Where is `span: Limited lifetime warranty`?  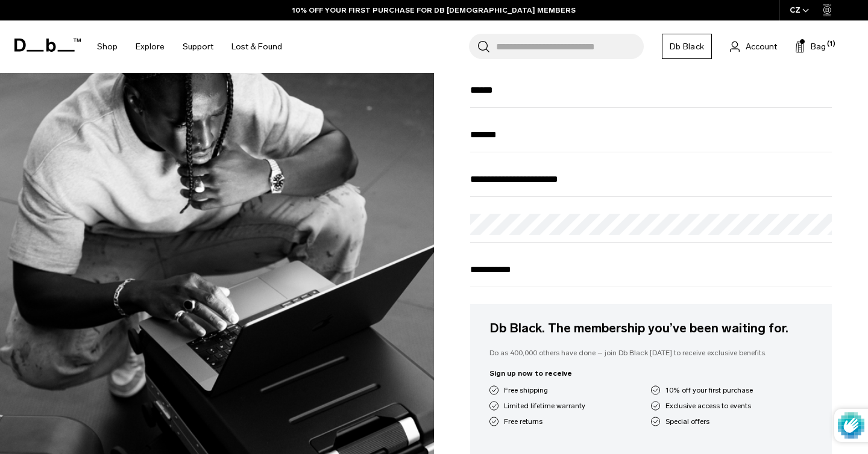
span: Limited lifetime warranty is located at coordinates (545, 406).